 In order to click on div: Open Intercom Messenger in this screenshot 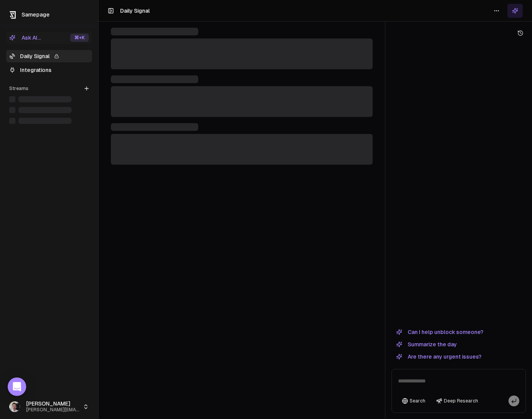, I will do `click(17, 387)`.